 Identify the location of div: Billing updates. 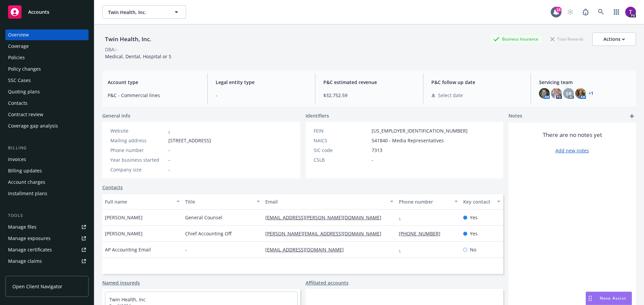
(25, 171).